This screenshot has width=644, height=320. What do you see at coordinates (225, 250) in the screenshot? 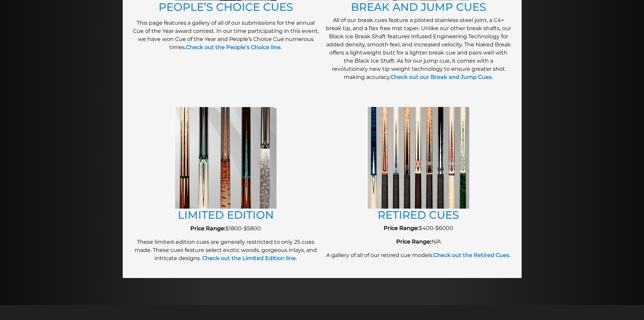
I see `p: These limited-edition cues are generally restricted to only 25 cues made. These cues feature sele...` at bounding box center [225, 250].